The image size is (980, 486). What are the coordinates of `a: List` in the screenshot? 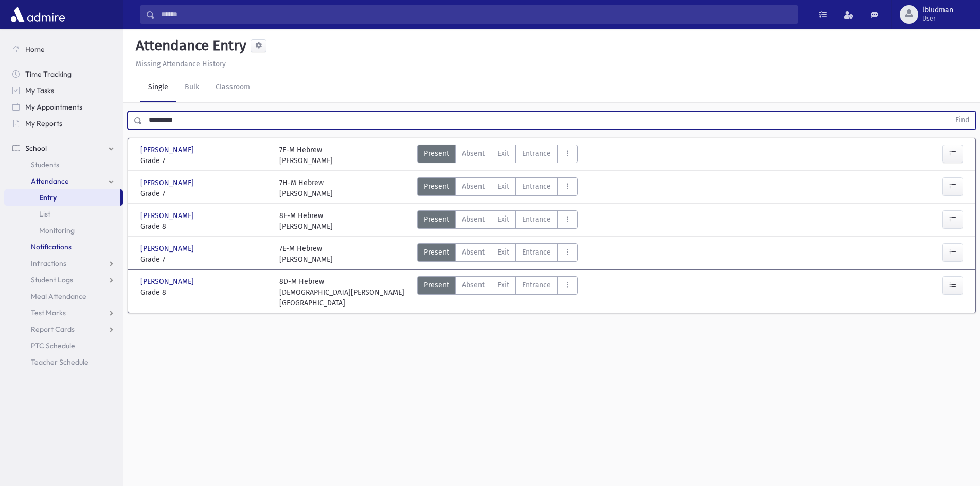 It's located at (63, 214).